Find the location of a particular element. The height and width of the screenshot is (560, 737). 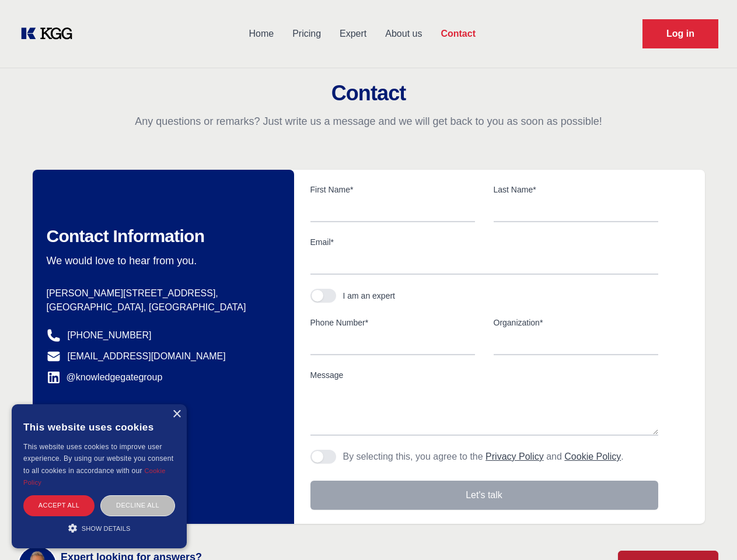

h2: Contact is located at coordinates (368, 94).